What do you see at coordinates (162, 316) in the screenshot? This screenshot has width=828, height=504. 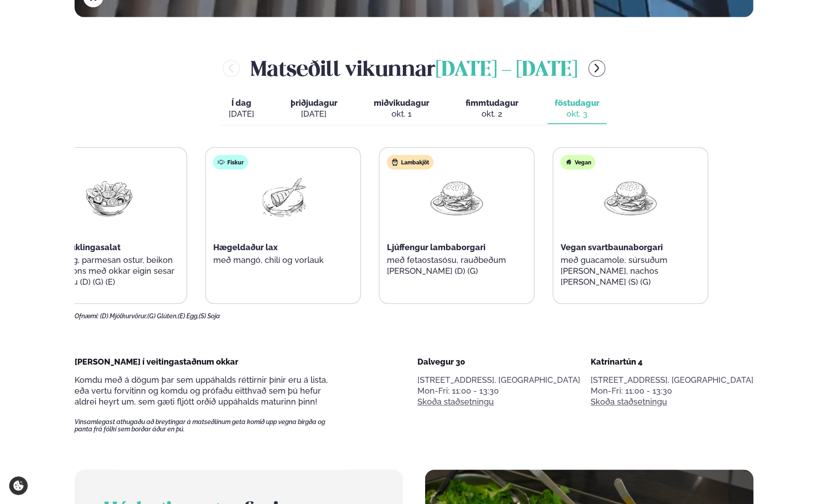 I see `span: (G) Glúten,` at bounding box center [162, 316].